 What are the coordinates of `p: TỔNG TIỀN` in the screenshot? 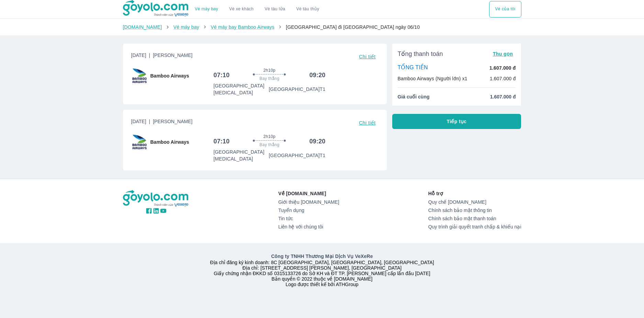 It's located at (413, 68).